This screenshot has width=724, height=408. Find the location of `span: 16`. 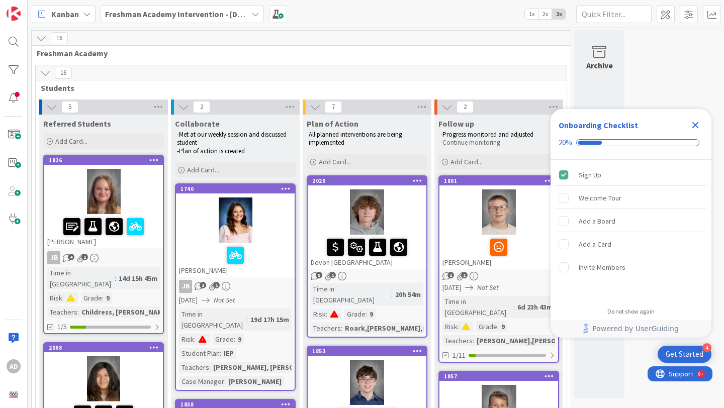

span: 16 is located at coordinates (59, 38).